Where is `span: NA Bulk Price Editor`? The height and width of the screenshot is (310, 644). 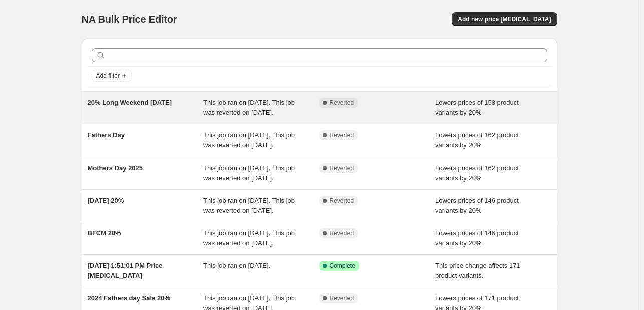 span: NA Bulk Price Editor is located at coordinates (129, 19).